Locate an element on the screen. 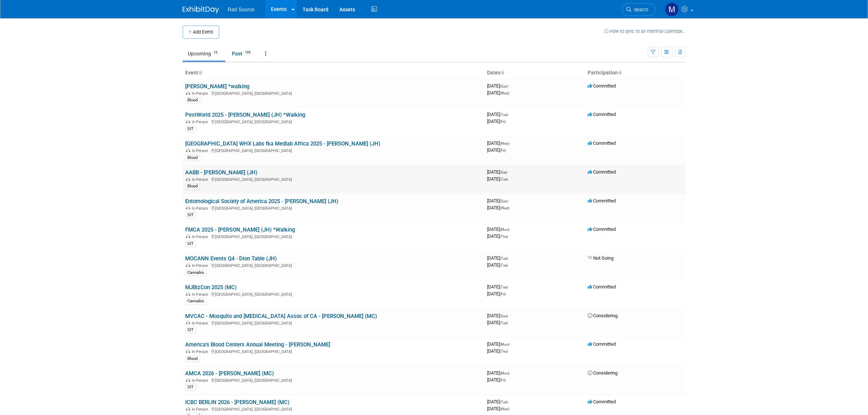 The image size is (868, 415). a: MOCANN Events Q4 - Dion Table (JH) is located at coordinates (231, 259).